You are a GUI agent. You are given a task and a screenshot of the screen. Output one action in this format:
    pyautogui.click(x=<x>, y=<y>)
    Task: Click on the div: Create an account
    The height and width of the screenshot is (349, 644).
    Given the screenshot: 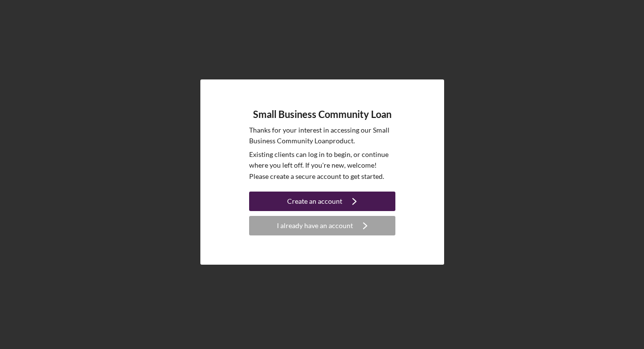 What is the action you would take?
    pyautogui.click(x=314, y=201)
    